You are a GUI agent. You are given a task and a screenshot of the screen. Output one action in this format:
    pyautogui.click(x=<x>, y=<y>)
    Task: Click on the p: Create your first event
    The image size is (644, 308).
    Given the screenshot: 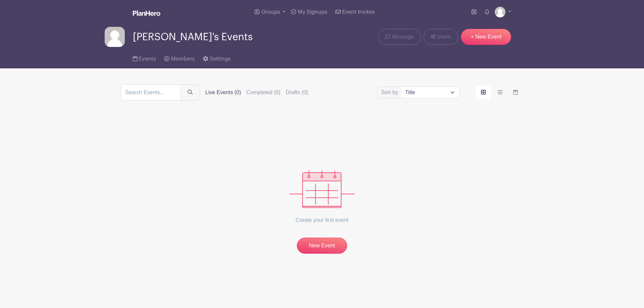 What is the action you would take?
    pyautogui.click(x=322, y=220)
    